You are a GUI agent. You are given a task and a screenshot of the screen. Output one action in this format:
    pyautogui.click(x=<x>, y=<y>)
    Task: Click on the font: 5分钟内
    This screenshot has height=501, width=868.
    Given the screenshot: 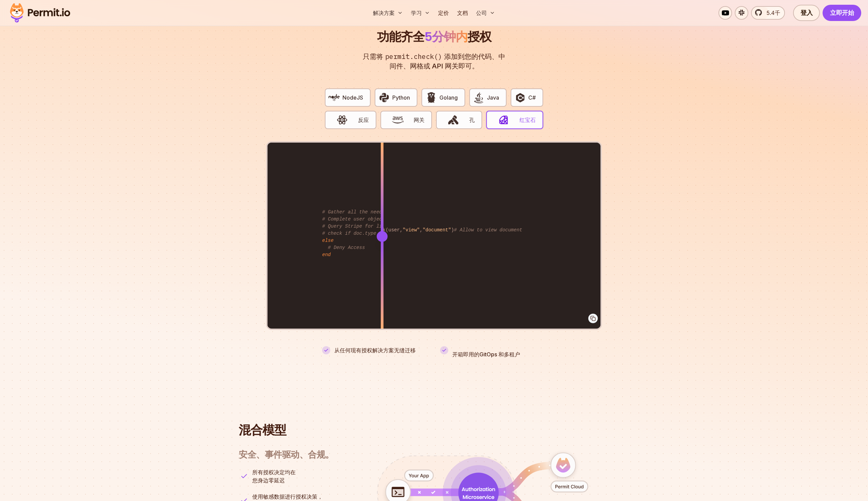 What is the action you would take?
    pyautogui.click(x=446, y=37)
    